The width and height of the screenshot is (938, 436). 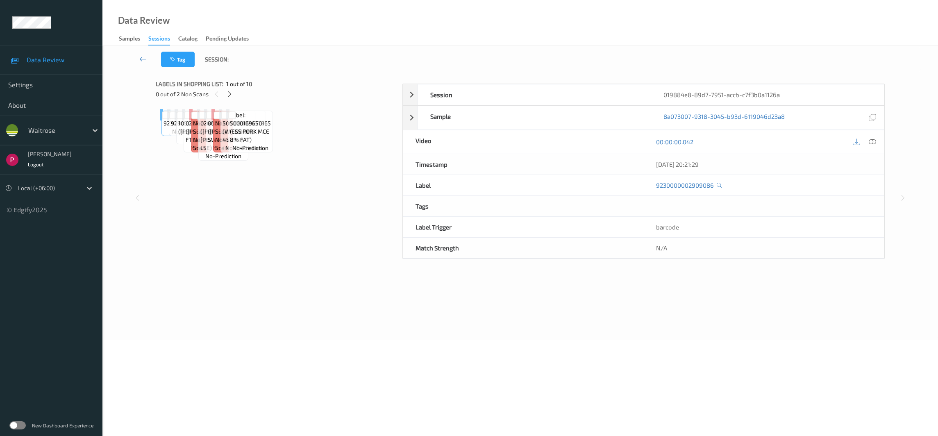 What do you see at coordinates (163, 39) in the screenshot?
I see `a: Sessions` at bounding box center [163, 39].